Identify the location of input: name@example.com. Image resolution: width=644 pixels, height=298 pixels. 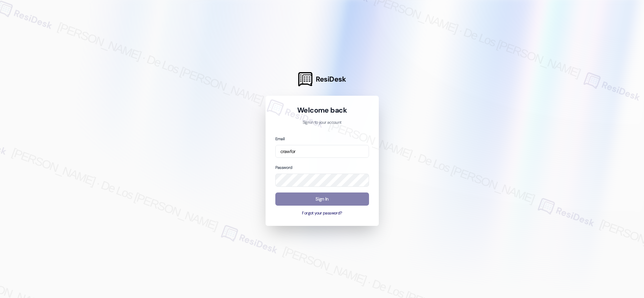
(322, 151).